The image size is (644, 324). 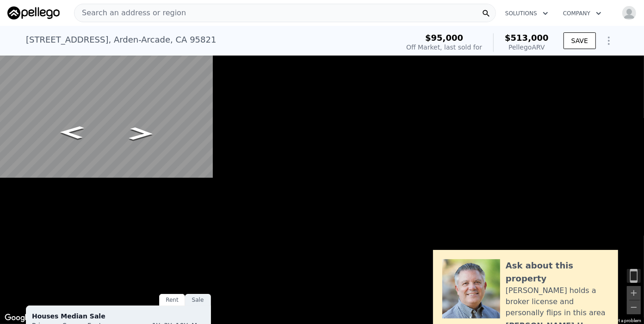 What do you see at coordinates (118, 316) in the screenshot?
I see `div: Houses Median Sale` at bounding box center [118, 316].